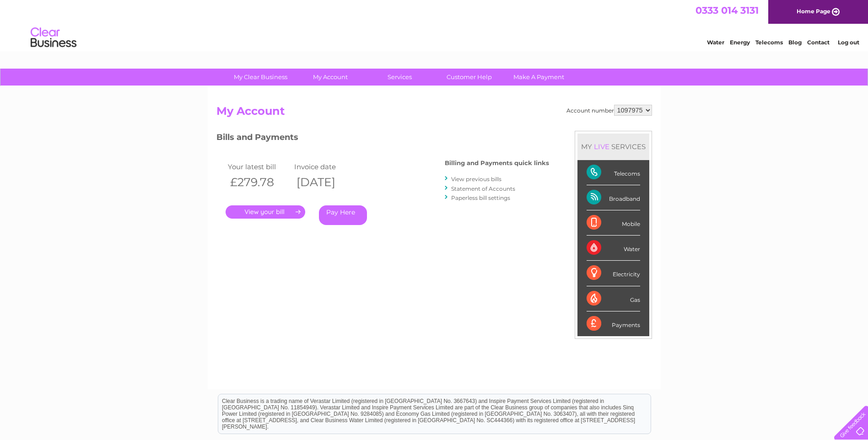  What do you see at coordinates (819, 42) in the screenshot?
I see `a: Contact` at bounding box center [819, 42].